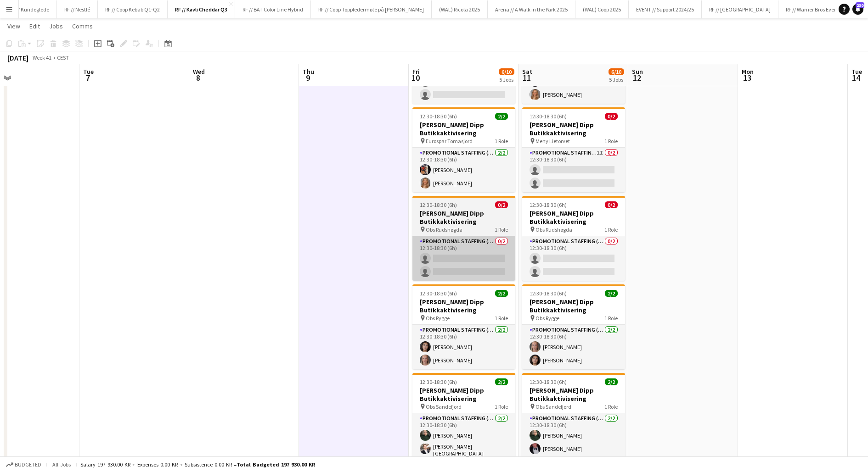  Describe the element at coordinates (464, 258) in the screenshot. I see `app-card-role: Promotional Staffing (Promotional Staff)0/212:30-18:30 (6h)` at that location.